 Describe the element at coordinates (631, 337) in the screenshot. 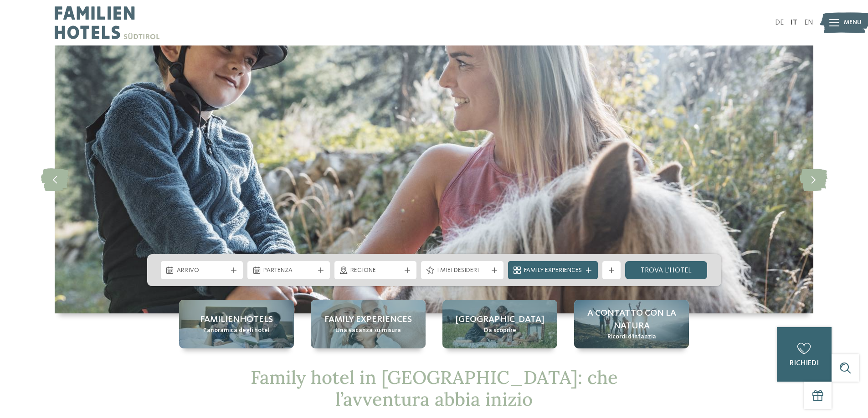

I see `span: Ricordi d’infanzia` at that location.